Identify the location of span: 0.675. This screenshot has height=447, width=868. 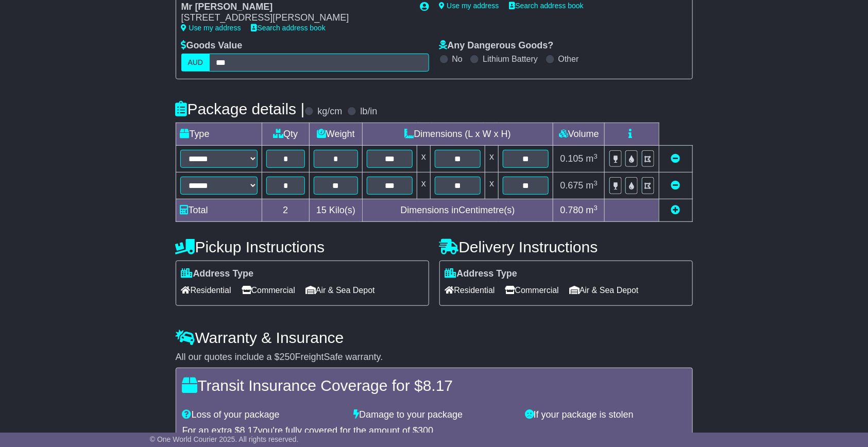
(572, 186).